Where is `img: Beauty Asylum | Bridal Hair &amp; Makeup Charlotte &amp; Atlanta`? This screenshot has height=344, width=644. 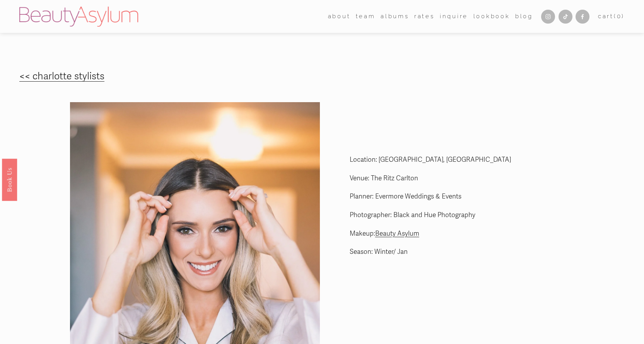
img: Beauty Asylum | Bridal Hair &amp; Makeup Charlotte &amp; Atlanta is located at coordinates (78, 17).